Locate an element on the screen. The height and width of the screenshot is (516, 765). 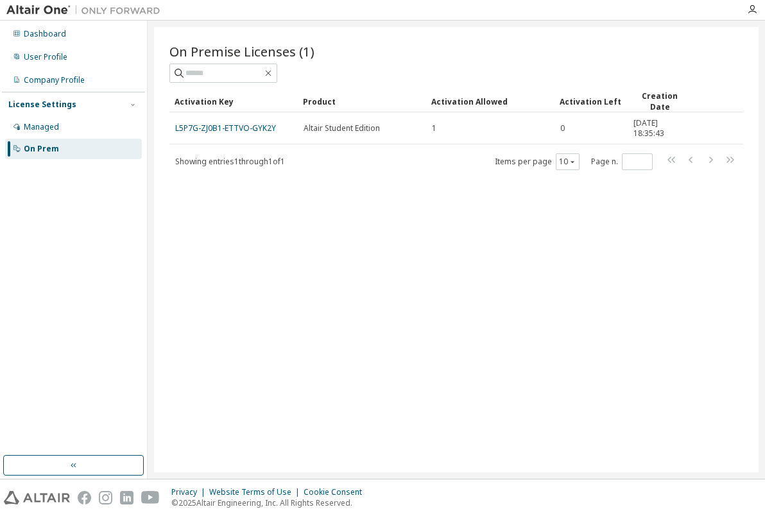
span: Page n. is located at coordinates (622, 162).